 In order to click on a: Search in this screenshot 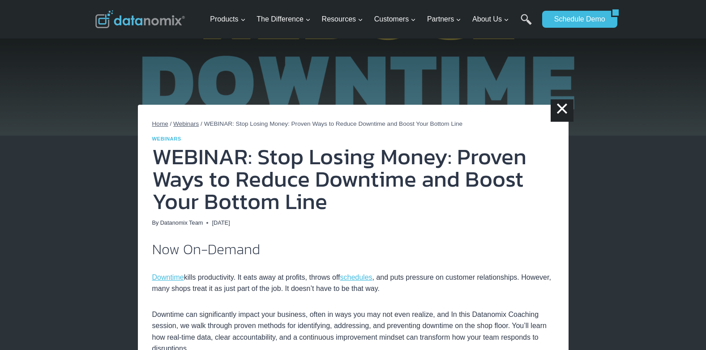, I will do `click(526, 24)`.